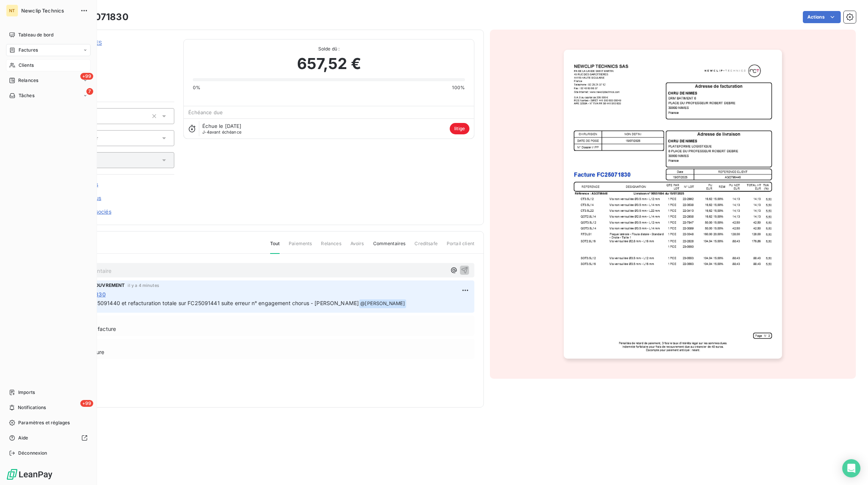 This screenshot has height=485, width=868. What do you see at coordinates (460, 247) in the screenshot?
I see `span: Portail client` at bounding box center [460, 247].